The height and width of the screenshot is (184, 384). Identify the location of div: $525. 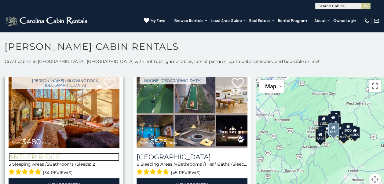
(335, 117).